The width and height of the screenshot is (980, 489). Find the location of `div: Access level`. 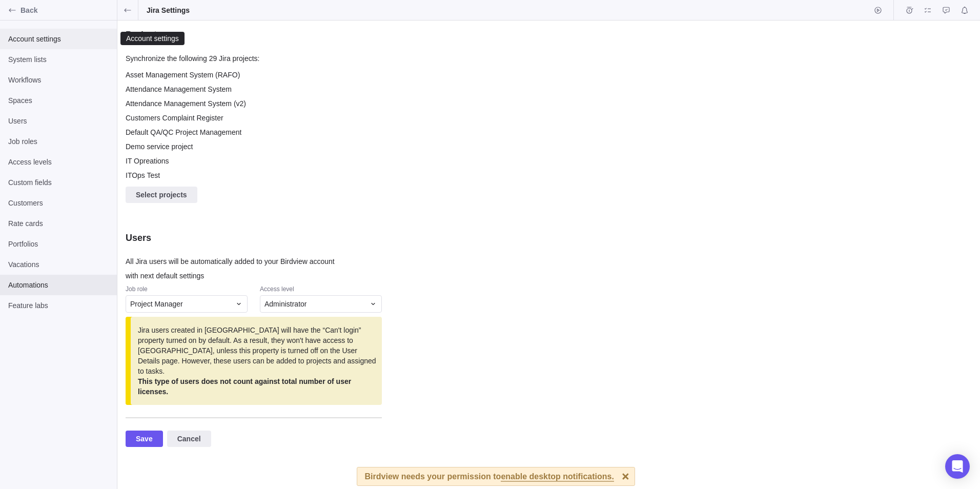

div: Access level is located at coordinates (321, 290).